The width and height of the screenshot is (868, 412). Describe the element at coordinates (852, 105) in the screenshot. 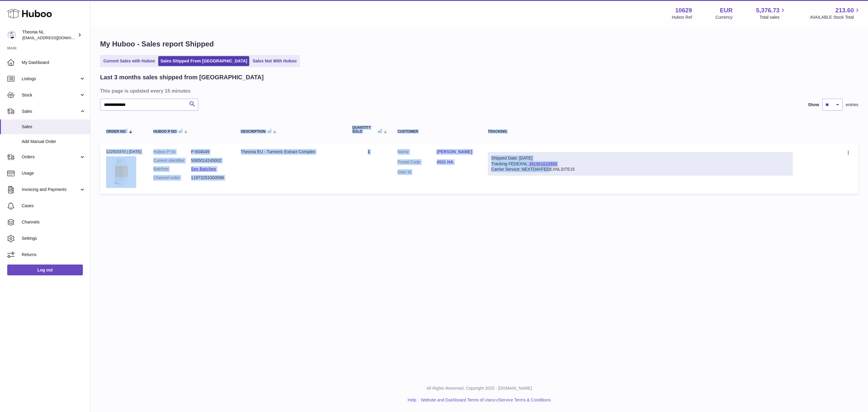

I see `span: entries` at that location.